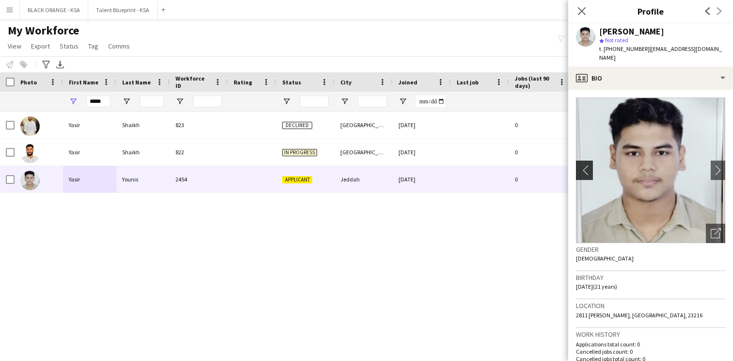  What do you see at coordinates (40, 46) in the screenshot?
I see `a: Export` at bounding box center [40, 46].